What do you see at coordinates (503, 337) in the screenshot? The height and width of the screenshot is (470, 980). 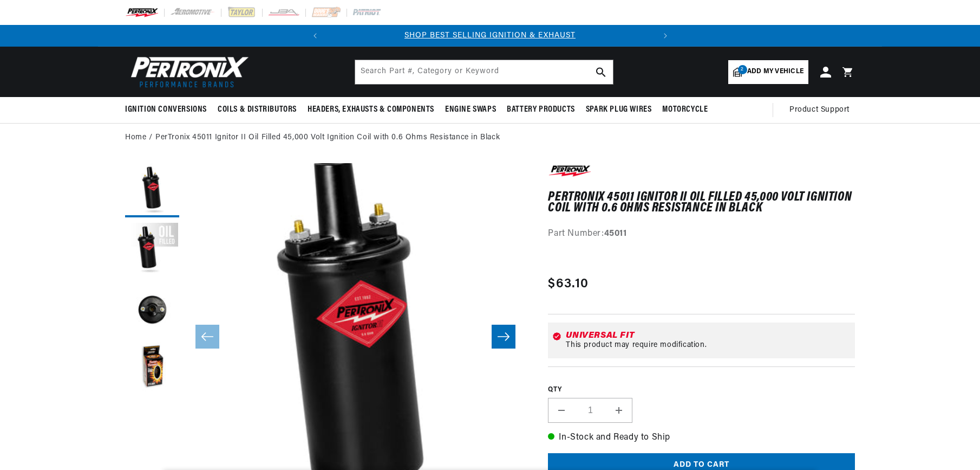 I see `button: Slide right` at bounding box center [503, 337].